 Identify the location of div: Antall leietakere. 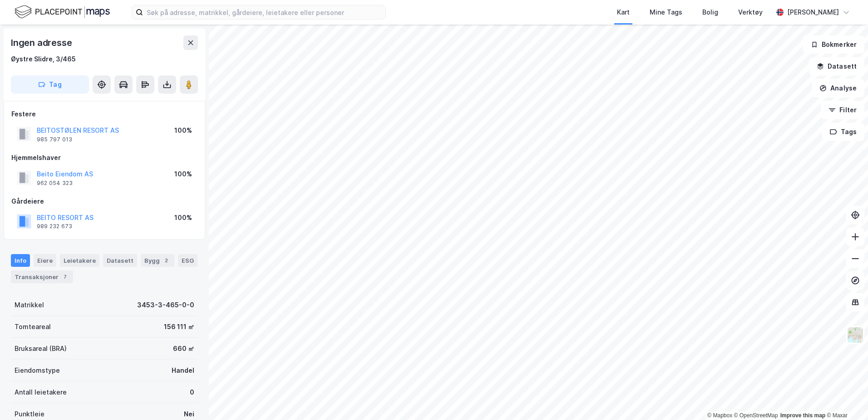
(41, 392).